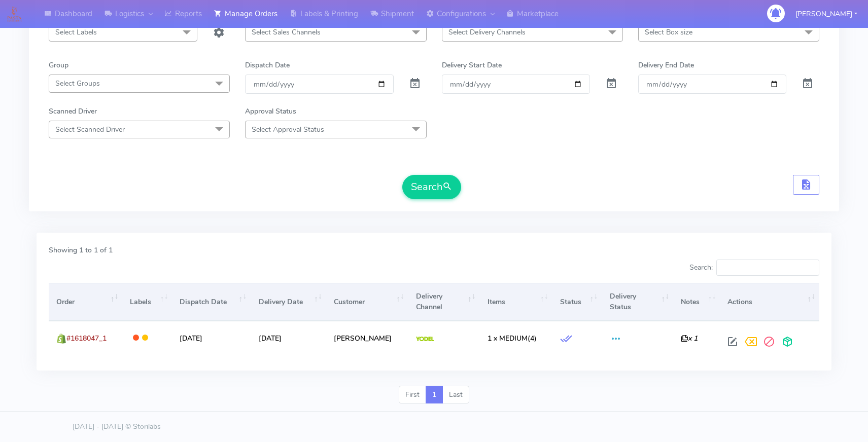 The height and width of the screenshot is (442, 868). What do you see at coordinates (72, 111) in the screenshot?
I see `label: Scanned Driver` at bounding box center [72, 111].